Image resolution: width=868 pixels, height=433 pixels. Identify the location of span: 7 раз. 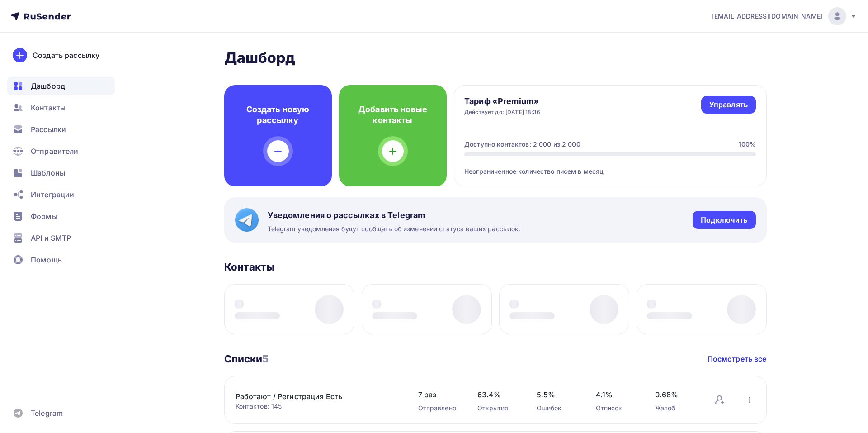
(439, 394).